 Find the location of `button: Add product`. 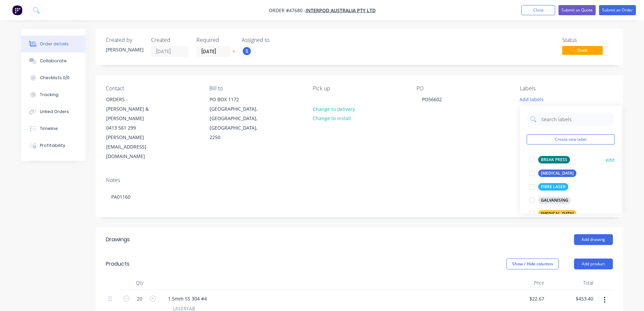

button: Add product is located at coordinates (594, 264).